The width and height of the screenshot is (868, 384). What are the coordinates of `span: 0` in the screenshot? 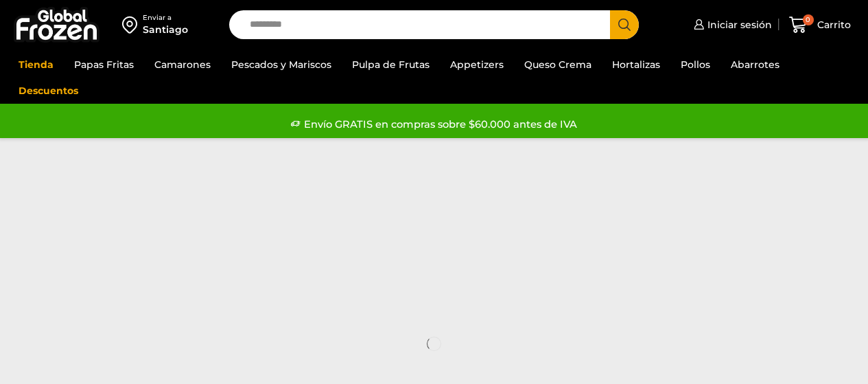 It's located at (808, 20).